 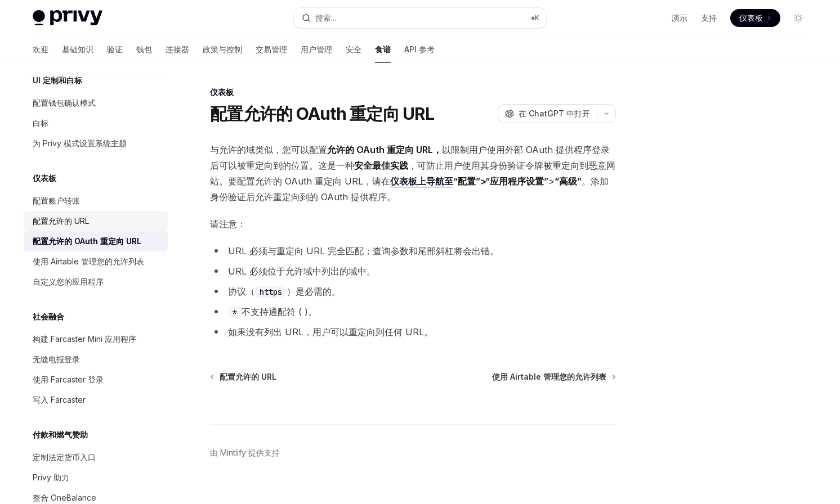 What do you see at coordinates (51, 477) in the screenshot?
I see `font: Privy 助力` at bounding box center [51, 477].